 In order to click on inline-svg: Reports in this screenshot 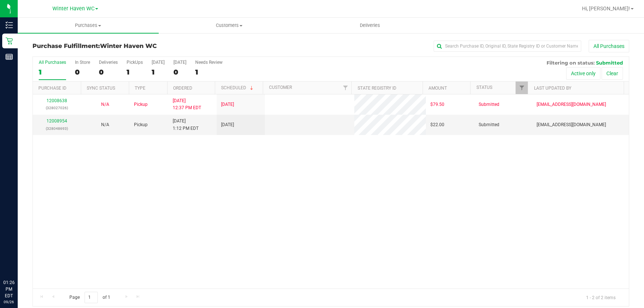, I will do `click(9, 57)`.